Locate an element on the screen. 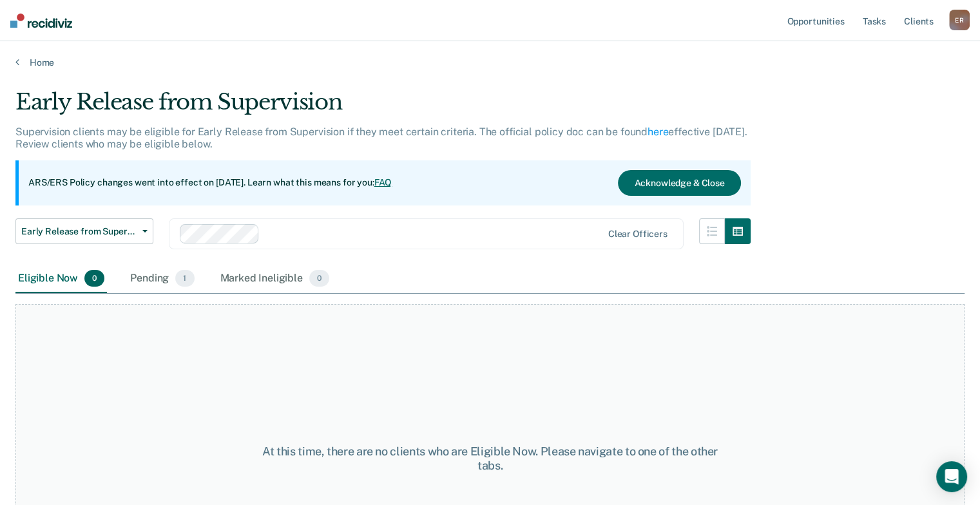  div: At this time, there are no clients who are Eligible Now. Please navigate to one of the other tabs. is located at coordinates (491, 458).